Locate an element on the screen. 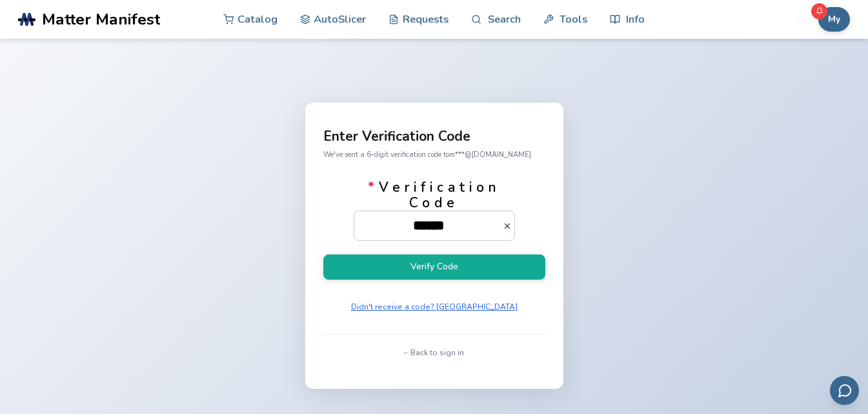  button: Send feedback via email is located at coordinates (845, 390).